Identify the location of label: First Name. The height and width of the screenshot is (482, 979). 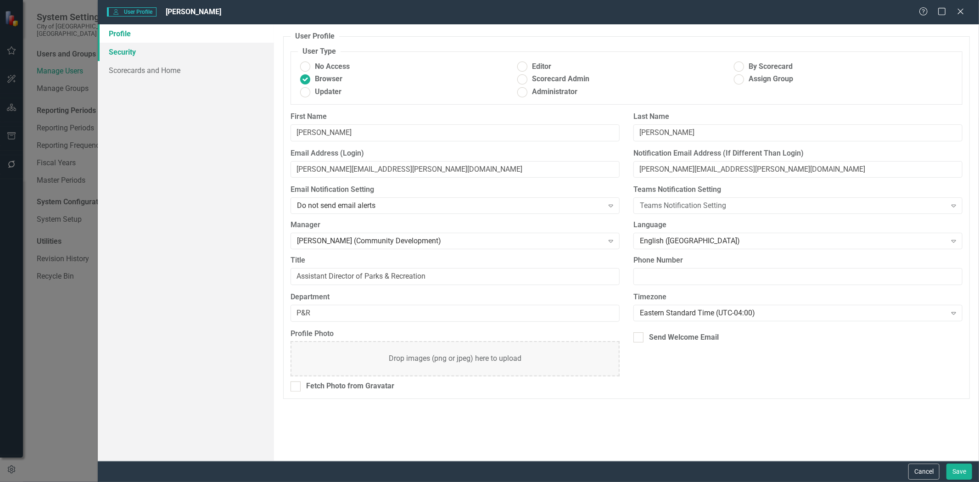
(455, 117).